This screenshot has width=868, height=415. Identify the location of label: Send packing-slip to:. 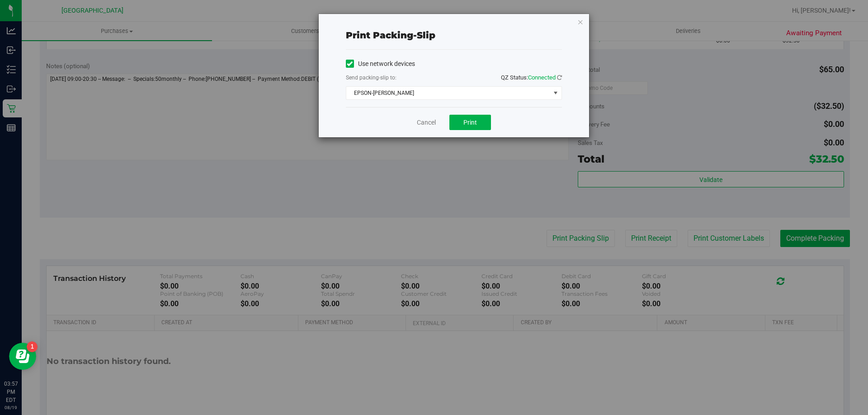
(371, 78).